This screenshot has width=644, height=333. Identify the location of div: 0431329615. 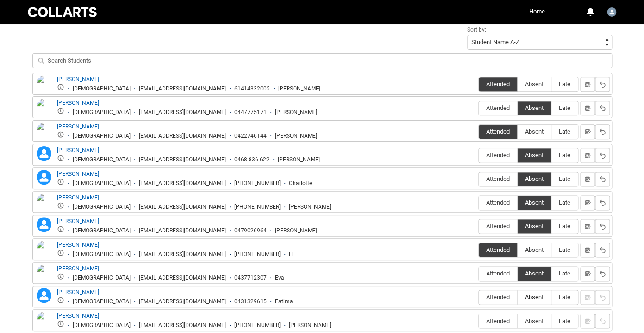
(250, 301).